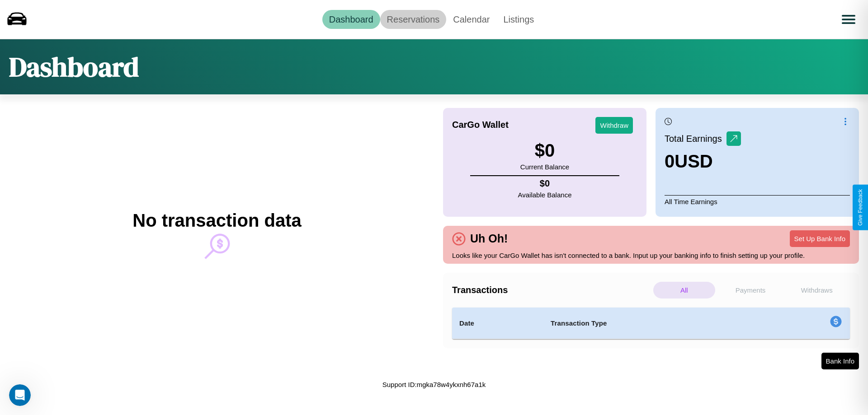 This screenshot has width=868, height=415. I want to click on h3: 0 USD, so click(703, 161).